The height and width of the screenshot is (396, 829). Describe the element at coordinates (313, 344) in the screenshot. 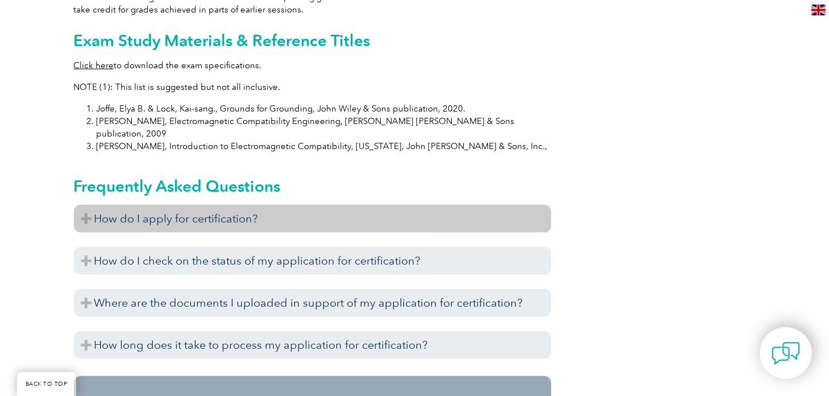

I see `h3: How long does it take to process my application for certification?` at that location.